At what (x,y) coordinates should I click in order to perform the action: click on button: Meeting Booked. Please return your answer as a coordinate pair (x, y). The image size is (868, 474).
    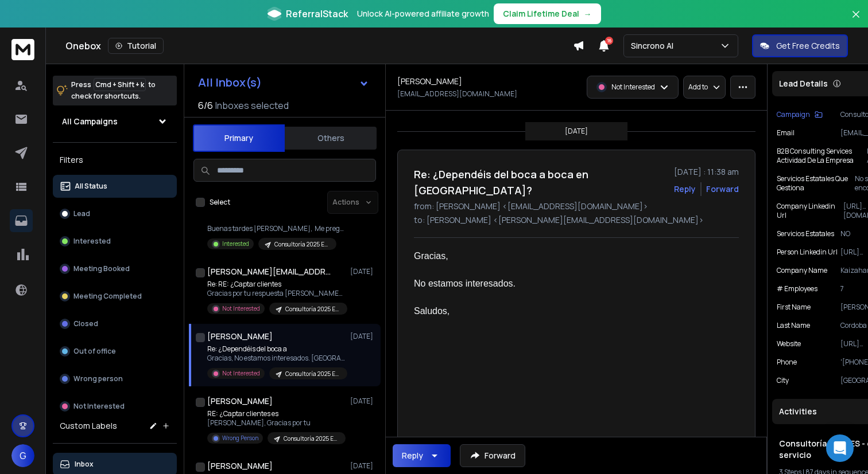
    Looking at the image, I should click on (115, 269).